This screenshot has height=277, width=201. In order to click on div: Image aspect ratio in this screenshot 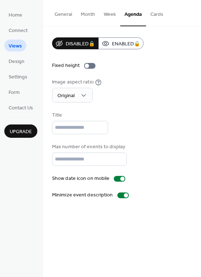, I will do `click(73, 82)`.